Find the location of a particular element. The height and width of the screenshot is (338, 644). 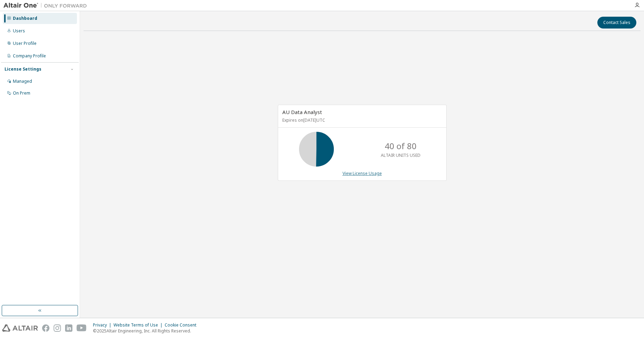

div: Dashboard is located at coordinates (25, 19).